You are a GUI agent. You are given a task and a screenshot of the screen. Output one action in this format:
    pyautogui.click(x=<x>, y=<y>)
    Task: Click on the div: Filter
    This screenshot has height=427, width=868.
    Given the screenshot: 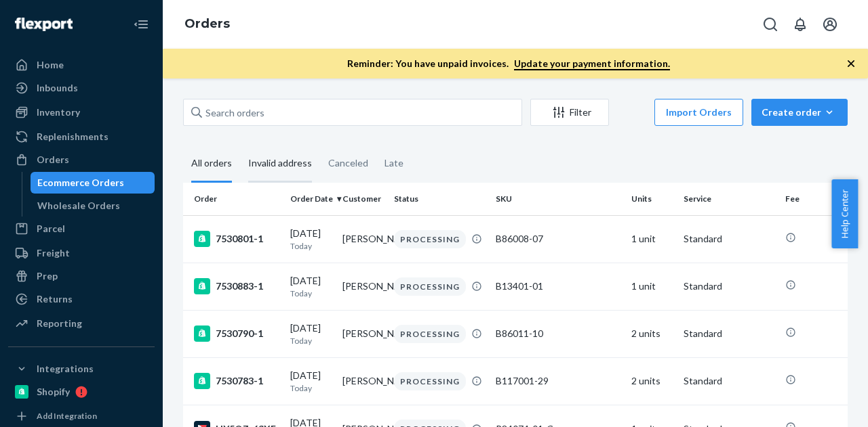 What is the action you would take?
    pyautogui.click(x=570, y=113)
    